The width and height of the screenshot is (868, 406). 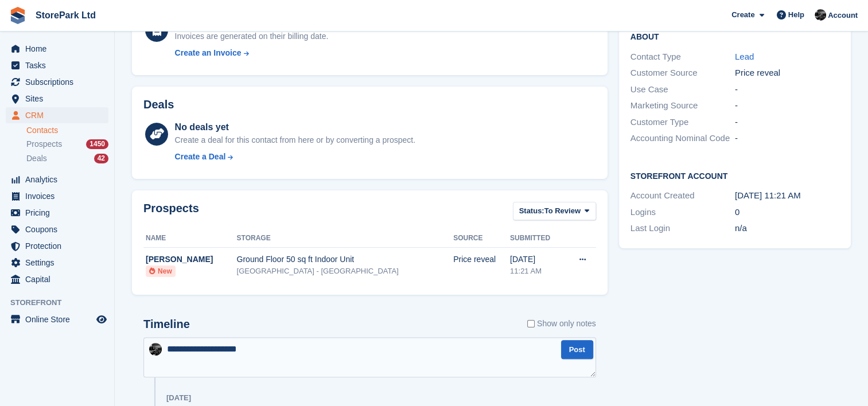 I want to click on span: Status:, so click(x=532, y=211).